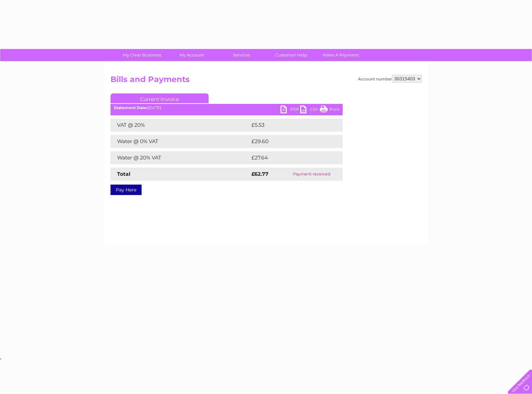 The height and width of the screenshot is (394, 532). Describe the element at coordinates (260, 174) in the screenshot. I see `strong: £62.77` at that location.